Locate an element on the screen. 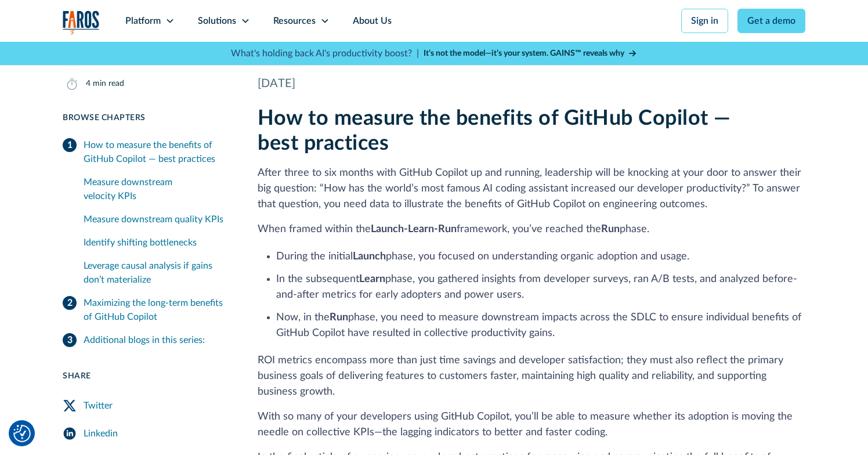 This screenshot has width=868, height=455. a: It’s not the model—it’s your system. GAINS™ reveals why is located at coordinates (530, 53).